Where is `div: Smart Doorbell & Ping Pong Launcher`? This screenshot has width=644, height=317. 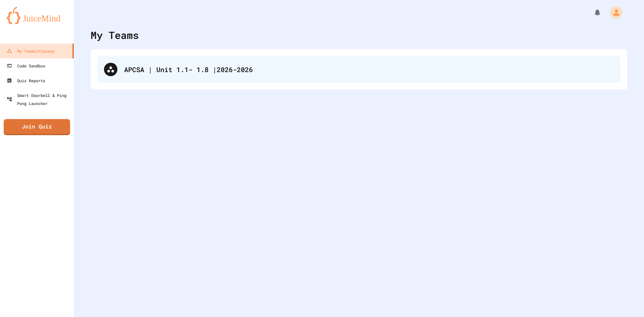
div: Smart Doorbell & Ping Pong Launcher is located at coordinates (39, 100).